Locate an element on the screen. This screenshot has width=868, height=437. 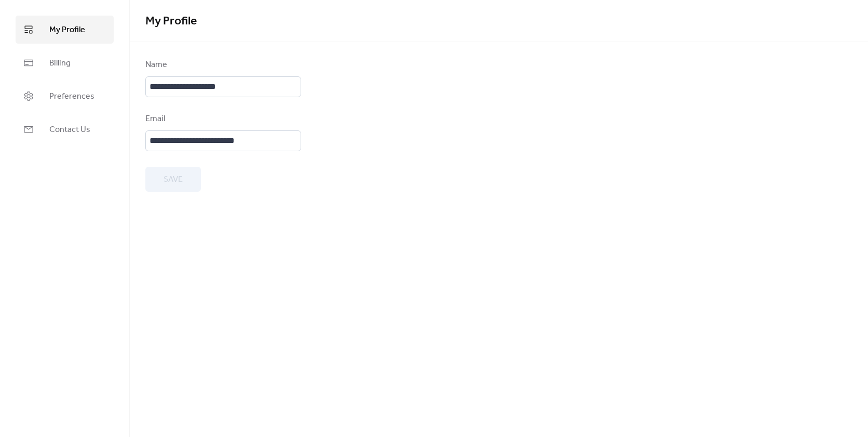
a: My Profile is located at coordinates (64, 30).